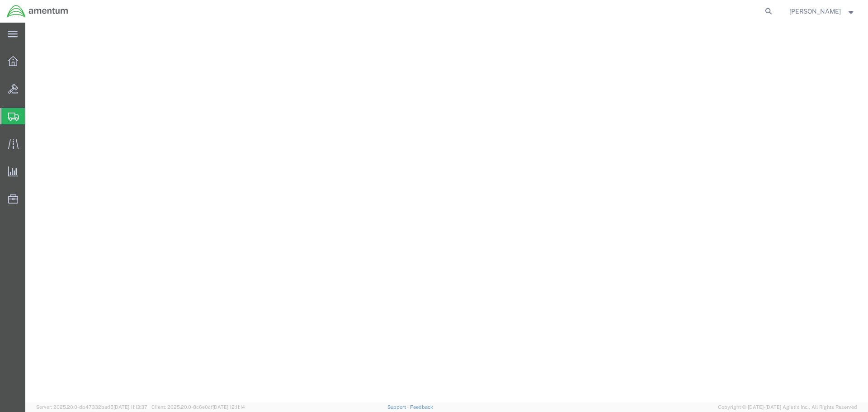  Describe the element at coordinates (92, 407) in the screenshot. I see `span: Server: 2025.20.0-db47332bad5` at that location.